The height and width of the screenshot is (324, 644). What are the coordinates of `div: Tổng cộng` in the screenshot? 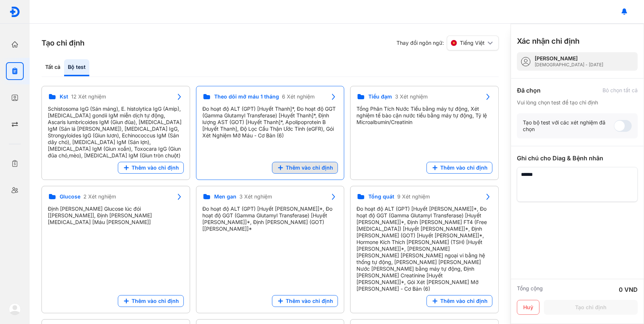 It's located at (530, 290).